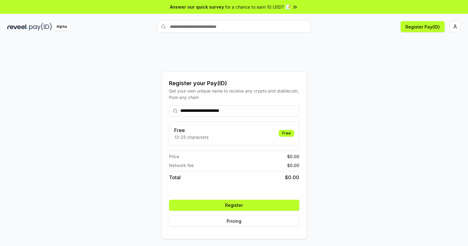 This screenshot has width=468, height=246. What do you see at coordinates (41, 27) in the screenshot?
I see `img: pay_id` at bounding box center [41, 27].